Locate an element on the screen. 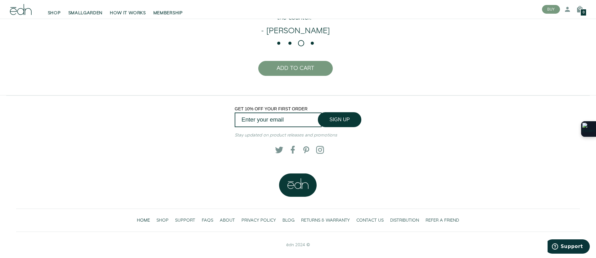 This screenshot has height=258, width=596. span: REFER A FRIEND is located at coordinates (443, 220).